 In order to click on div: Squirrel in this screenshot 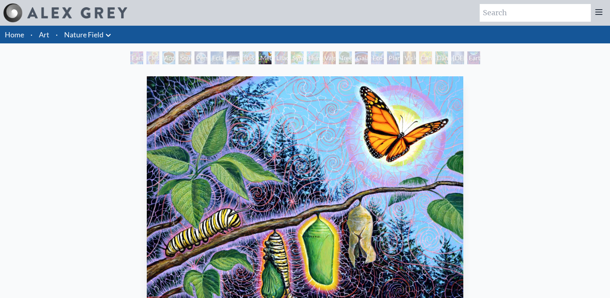, I will do `click(185, 58)`.